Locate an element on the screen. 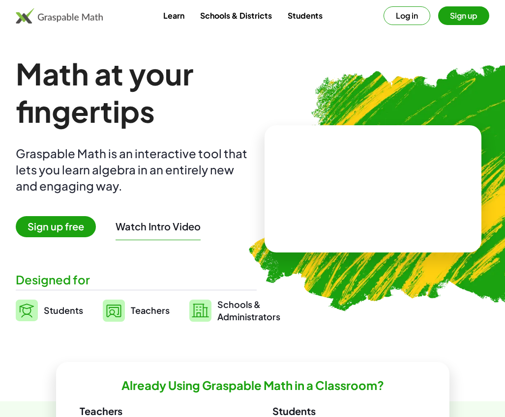  a: Schools &Administrators is located at coordinates (234, 311).